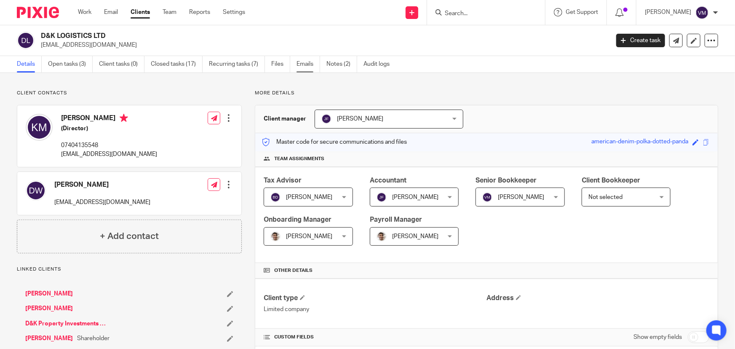 The image size is (735, 349). Describe the element at coordinates (334, 142) in the screenshot. I see `p: Master code for secure communications and files` at that location.